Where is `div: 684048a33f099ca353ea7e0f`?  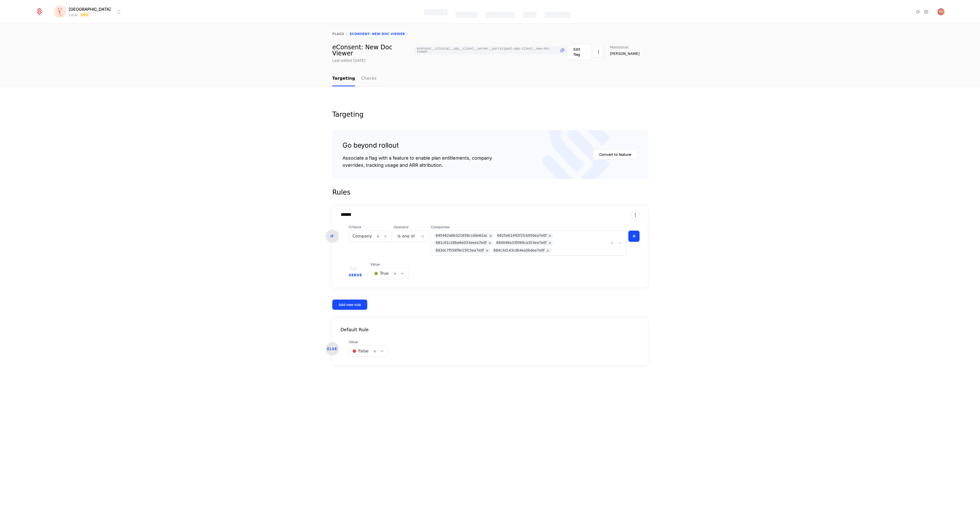
div: 684048a33f099ca353ea7e0f is located at coordinates (521, 243).